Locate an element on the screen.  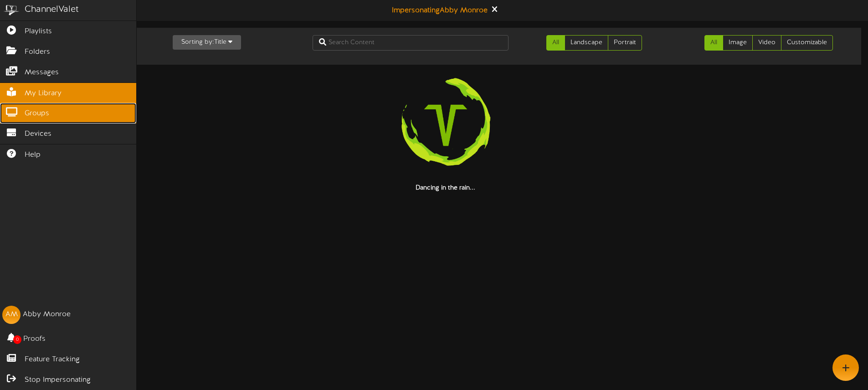
a: Customizable is located at coordinates (807, 43).